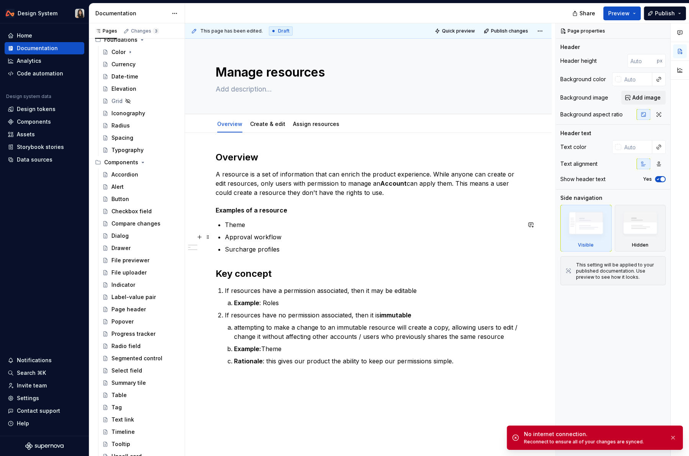 The image size is (689, 456). Describe the element at coordinates (231, 31) in the screenshot. I see `span: This page has been edited.` at that location.